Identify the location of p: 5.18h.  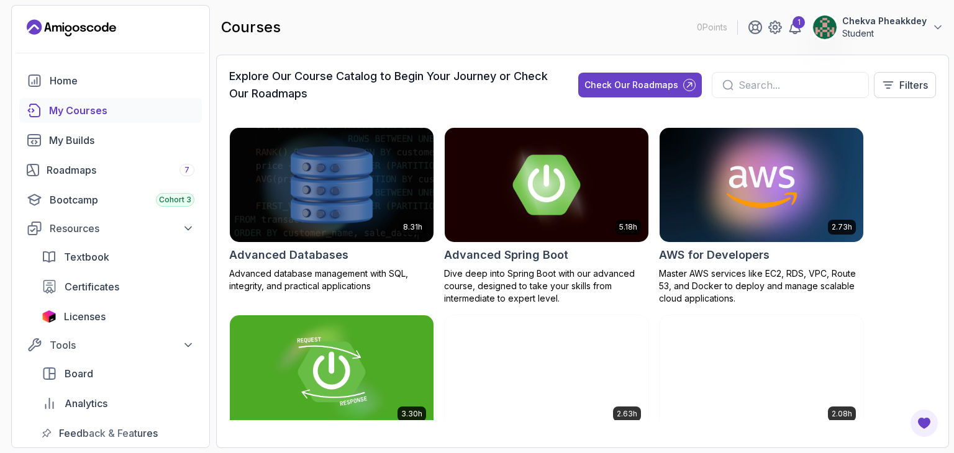
(628, 227).